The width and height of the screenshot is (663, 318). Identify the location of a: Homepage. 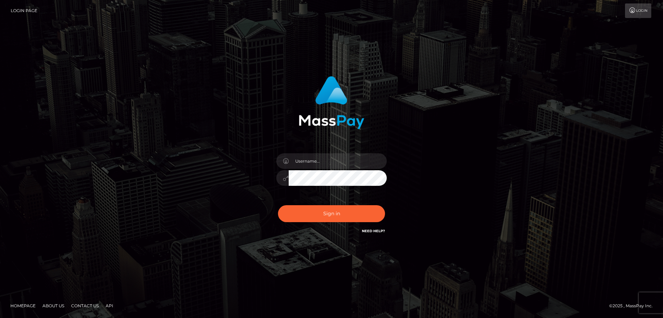
(23, 305).